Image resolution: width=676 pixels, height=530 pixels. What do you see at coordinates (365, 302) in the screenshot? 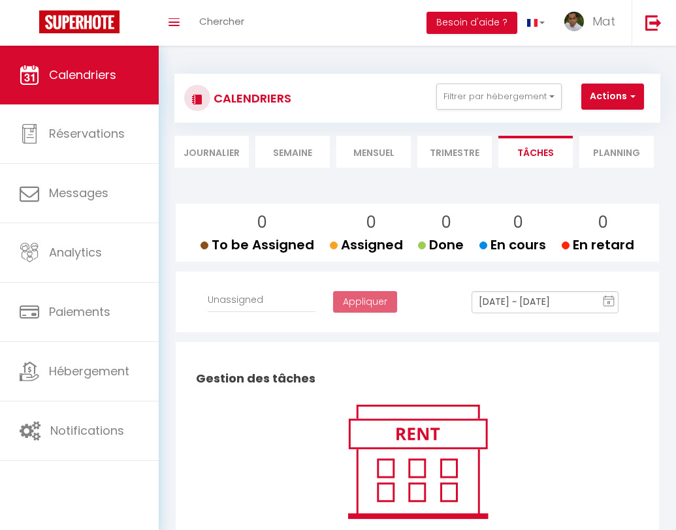
I see `button: Appliquer` at bounding box center [365, 302].